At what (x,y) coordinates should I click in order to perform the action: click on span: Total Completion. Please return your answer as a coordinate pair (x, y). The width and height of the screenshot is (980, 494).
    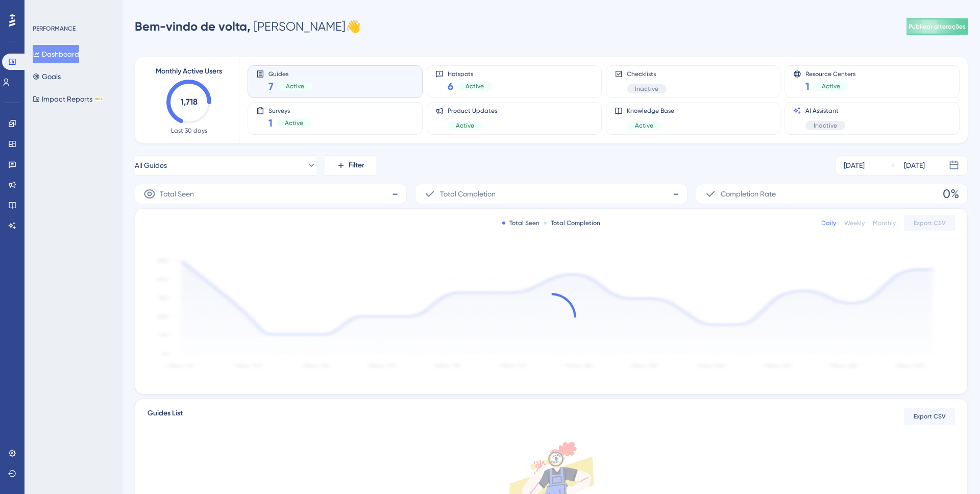
    Looking at the image, I should click on (468, 194).